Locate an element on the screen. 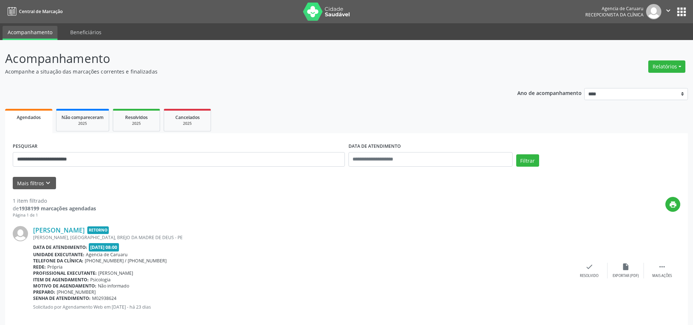 The width and height of the screenshot is (693, 325). div: 1 item filtrado is located at coordinates (54, 201).